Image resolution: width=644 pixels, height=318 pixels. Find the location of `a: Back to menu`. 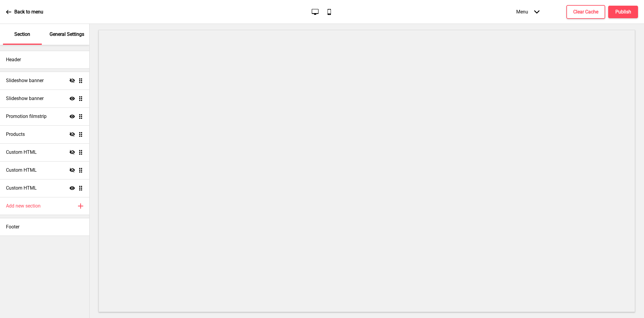

a: Back to menu is located at coordinates (24, 12).